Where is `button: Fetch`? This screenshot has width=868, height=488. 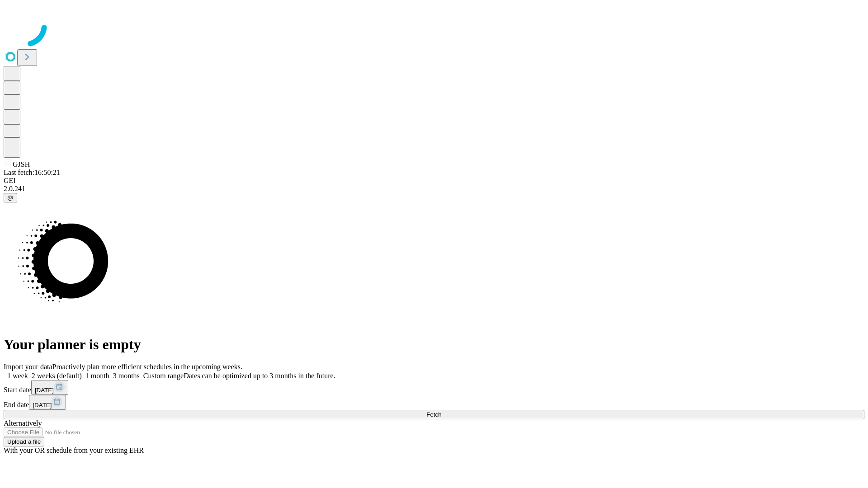
button: Fetch is located at coordinates (434, 414).